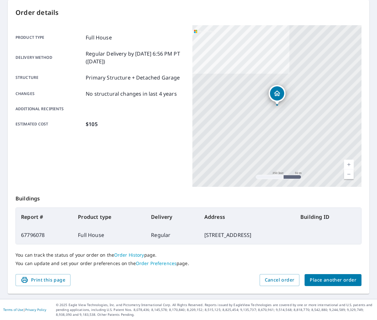 The height and width of the screenshot is (320, 377). I want to click on p: No structural changes in last 4 years, so click(131, 94).